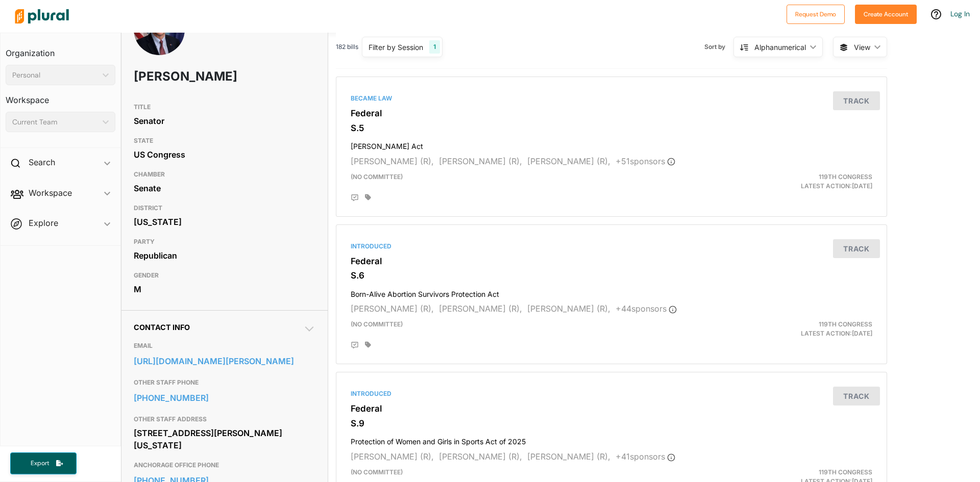 The height and width of the screenshot is (482, 980). Describe the element at coordinates (395, 47) in the screenshot. I see `div: Filter by Session` at that location.